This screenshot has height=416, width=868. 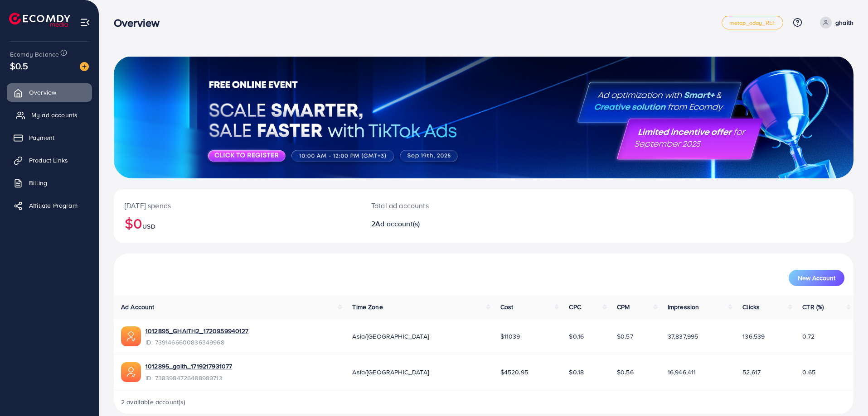 What do you see at coordinates (188, 378) in the screenshot?
I see `span: ID: 7383984726488989713` at bounding box center [188, 378].